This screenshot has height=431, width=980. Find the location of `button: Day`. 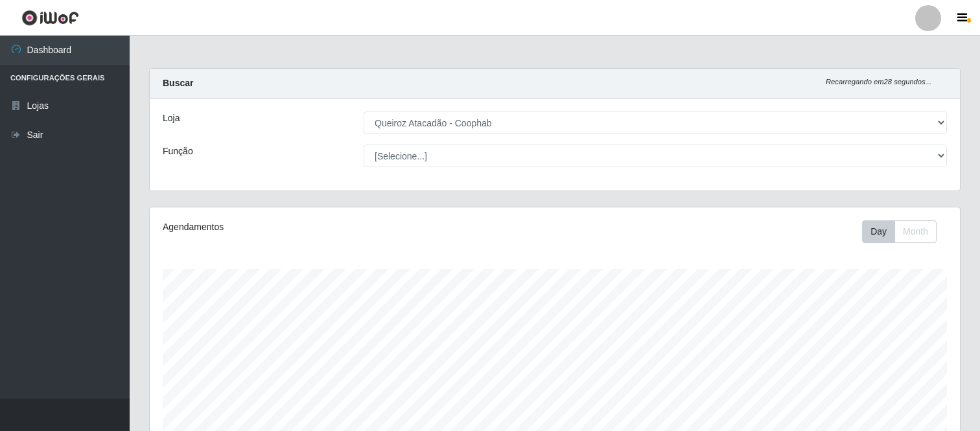

button: Day is located at coordinates (879, 232).